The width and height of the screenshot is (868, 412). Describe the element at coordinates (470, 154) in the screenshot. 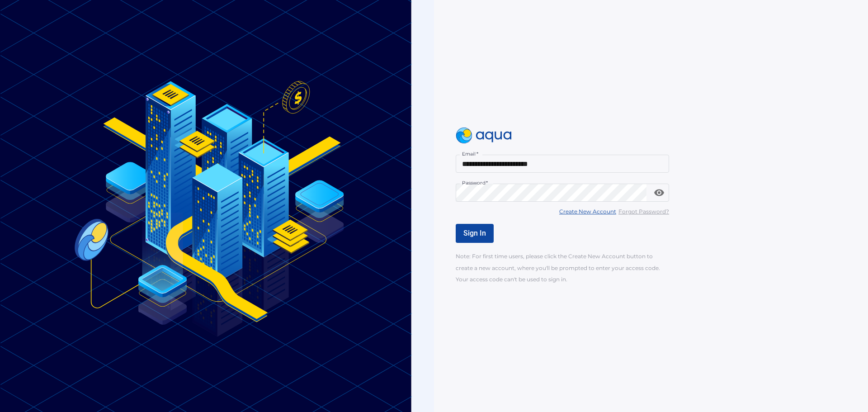

I see `label: Email` at that location.